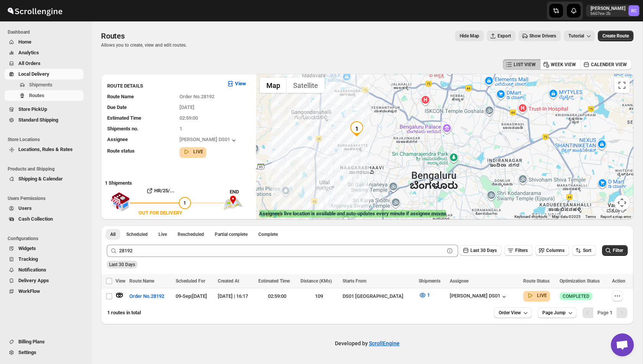  Describe the element at coordinates (113, 235) in the screenshot. I see `span: All` at that location.